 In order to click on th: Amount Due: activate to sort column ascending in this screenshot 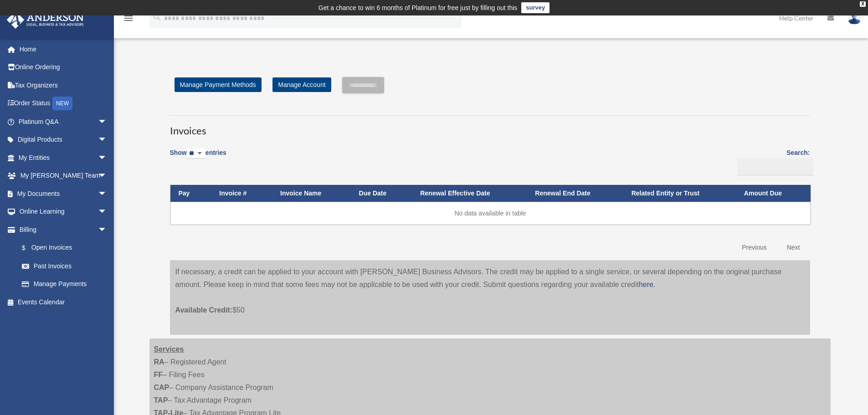, I will do `click(773, 193)`.